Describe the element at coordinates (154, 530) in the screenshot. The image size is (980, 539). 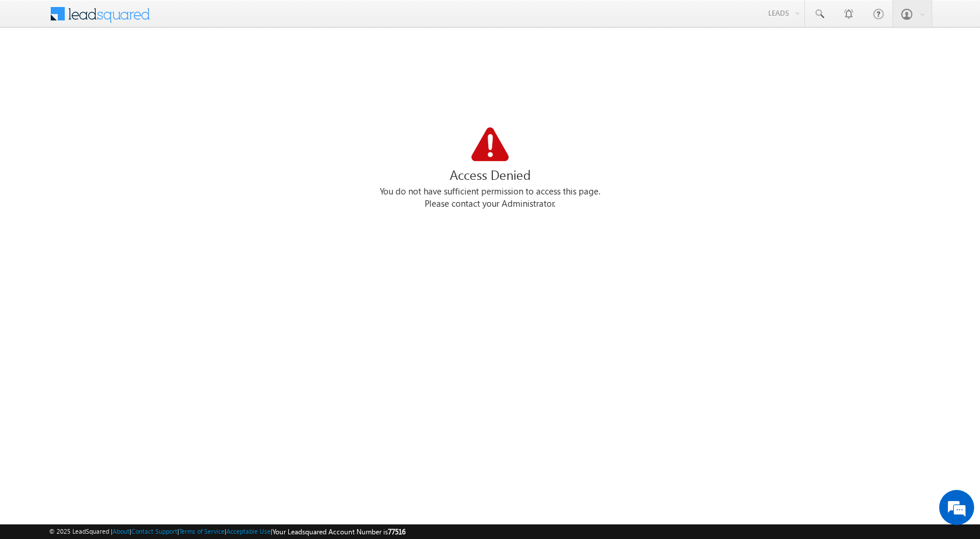
I see `a: Contact Support` at that location.